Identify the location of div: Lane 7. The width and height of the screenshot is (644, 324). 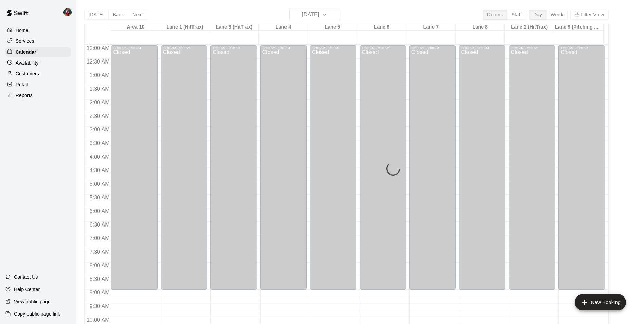
(431, 27).